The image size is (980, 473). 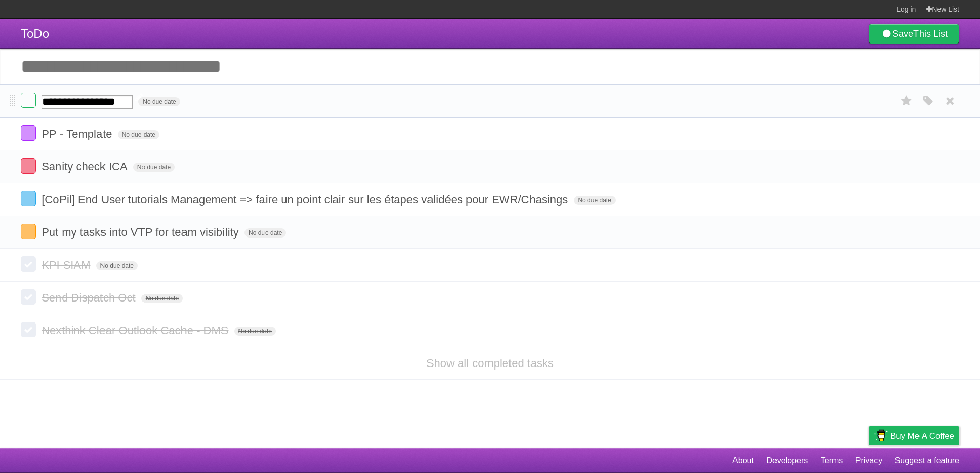 I want to click on span: Buy me a coffee, so click(x=922, y=436).